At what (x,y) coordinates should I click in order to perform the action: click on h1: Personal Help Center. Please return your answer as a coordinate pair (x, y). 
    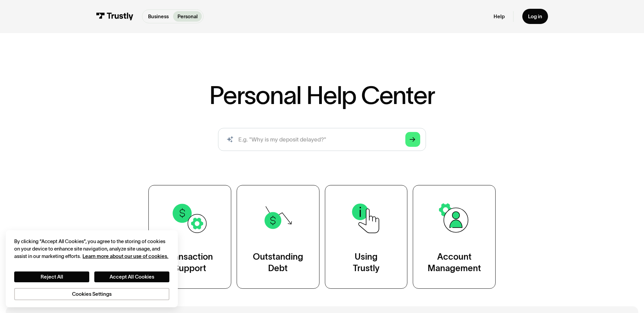
    Looking at the image, I should click on (322, 95).